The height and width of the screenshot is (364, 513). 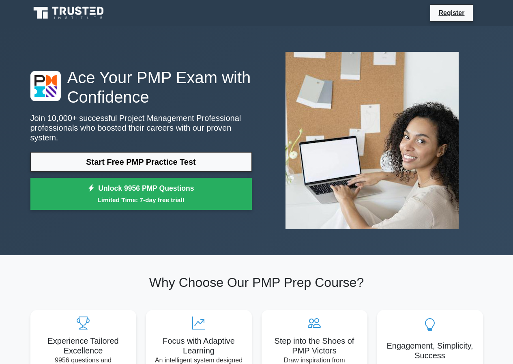 I want to click on a: Start Free PMP Practice Test, so click(x=141, y=162).